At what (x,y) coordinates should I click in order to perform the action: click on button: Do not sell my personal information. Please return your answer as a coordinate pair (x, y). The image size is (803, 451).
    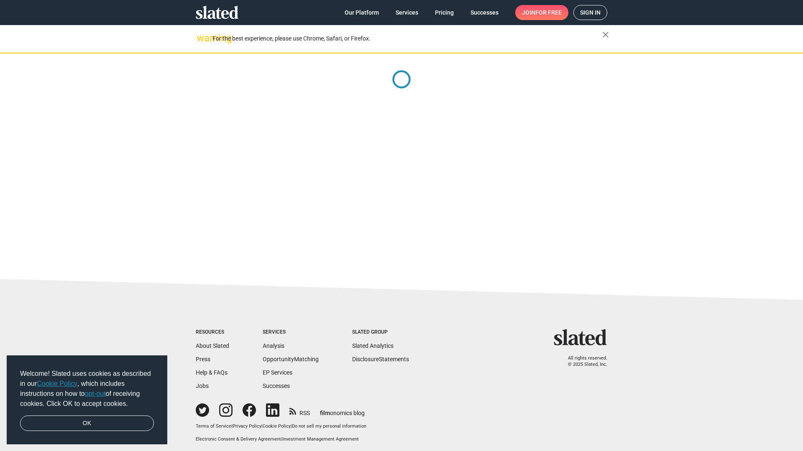
    Looking at the image, I should click on (329, 427).